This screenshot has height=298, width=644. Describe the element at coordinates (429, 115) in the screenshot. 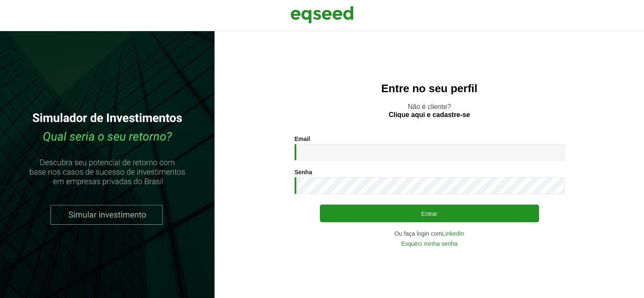

I see `a: Clique aqui e cadastre-se` at that location.